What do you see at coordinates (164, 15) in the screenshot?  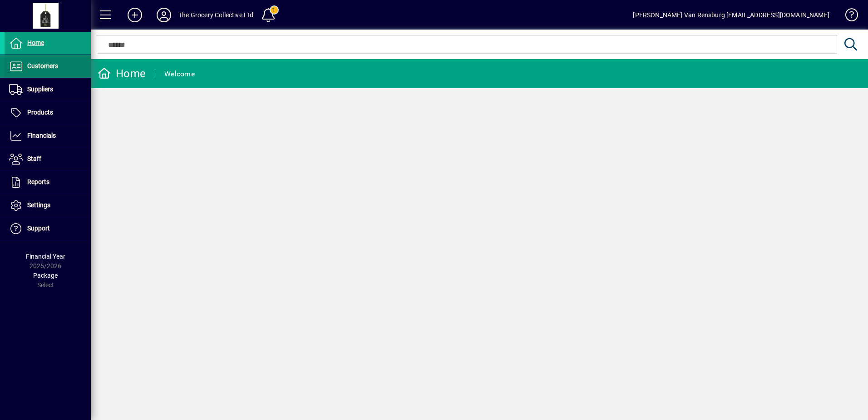 I see `button: Profile` at bounding box center [164, 15].